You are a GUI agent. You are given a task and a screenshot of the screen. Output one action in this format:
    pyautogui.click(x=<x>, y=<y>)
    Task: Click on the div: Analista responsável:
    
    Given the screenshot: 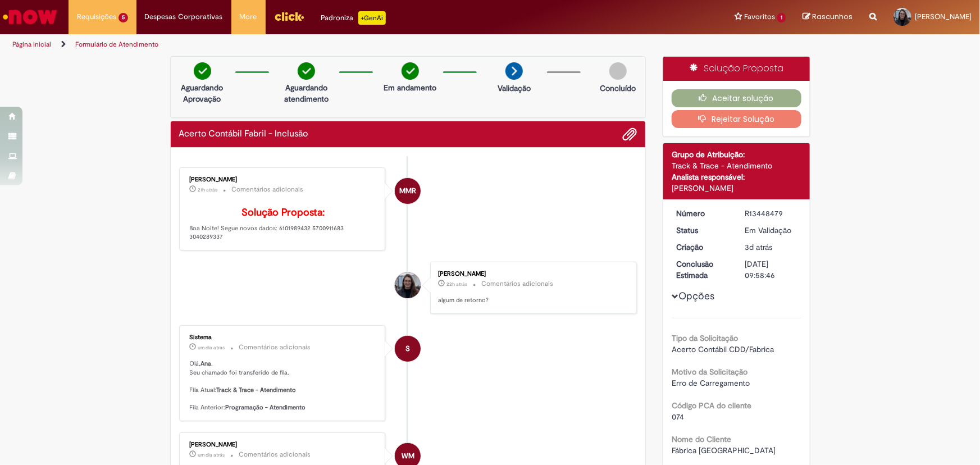 What is the action you would take?
    pyautogui.click(x=736, y=177)
    